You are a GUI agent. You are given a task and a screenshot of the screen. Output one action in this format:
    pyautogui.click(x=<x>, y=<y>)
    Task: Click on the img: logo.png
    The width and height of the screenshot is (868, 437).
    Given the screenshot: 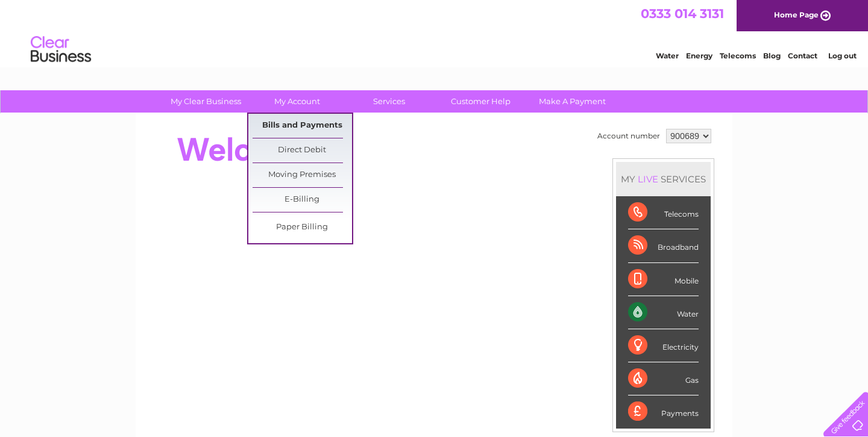 What is the action you would take?
    pyautogui.click(x=61, y=50)
    